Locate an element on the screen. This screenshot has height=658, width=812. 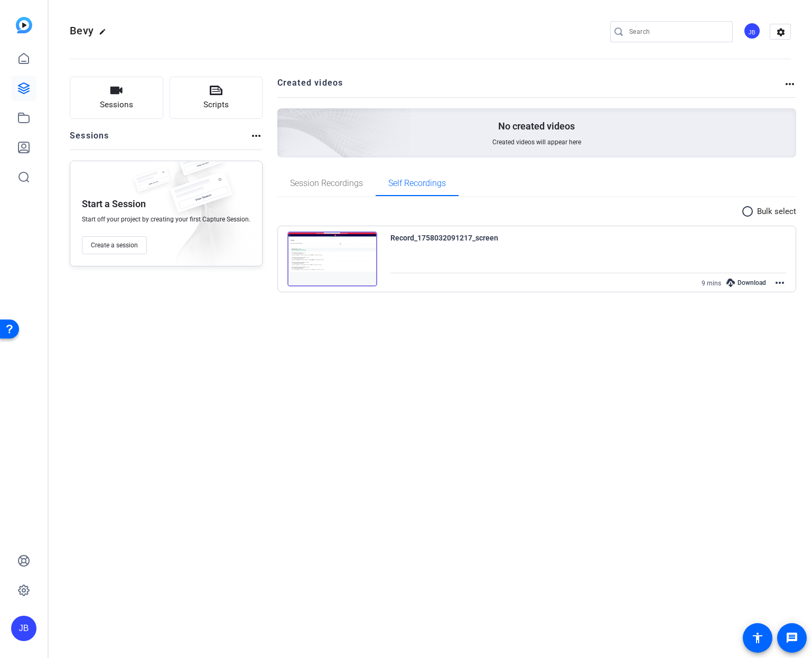
span: Scripts is located at coordinates (216, 105).